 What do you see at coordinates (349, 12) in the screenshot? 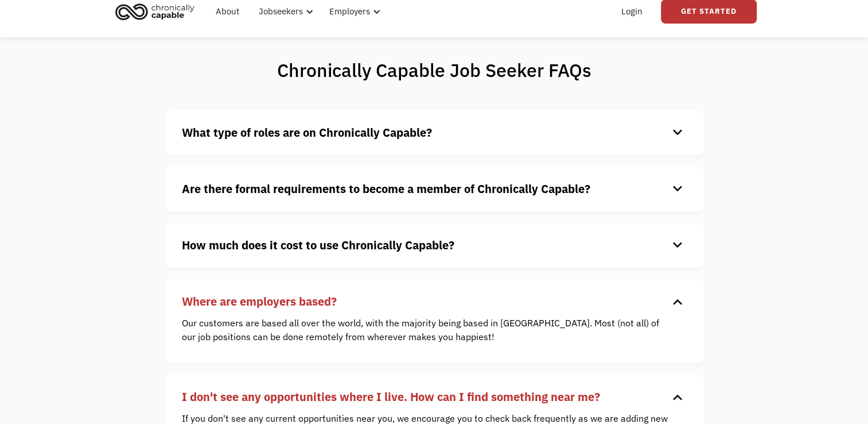
I see `div: Employers` at bounding box center [349, 12].